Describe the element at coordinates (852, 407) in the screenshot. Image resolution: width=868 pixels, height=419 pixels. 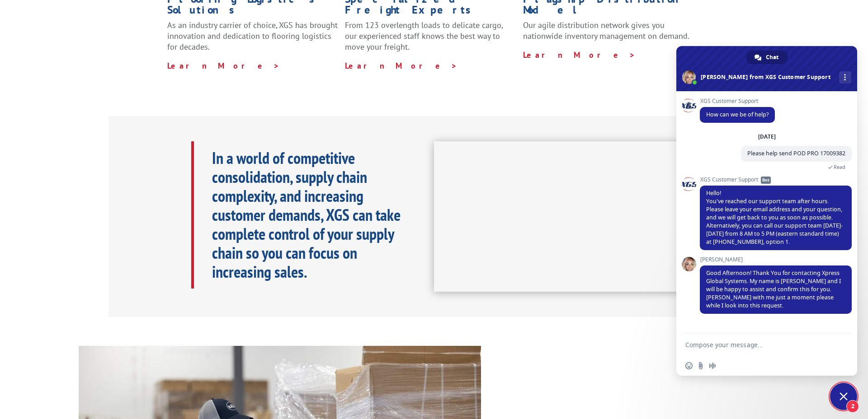
I see `span: 2` at that location.